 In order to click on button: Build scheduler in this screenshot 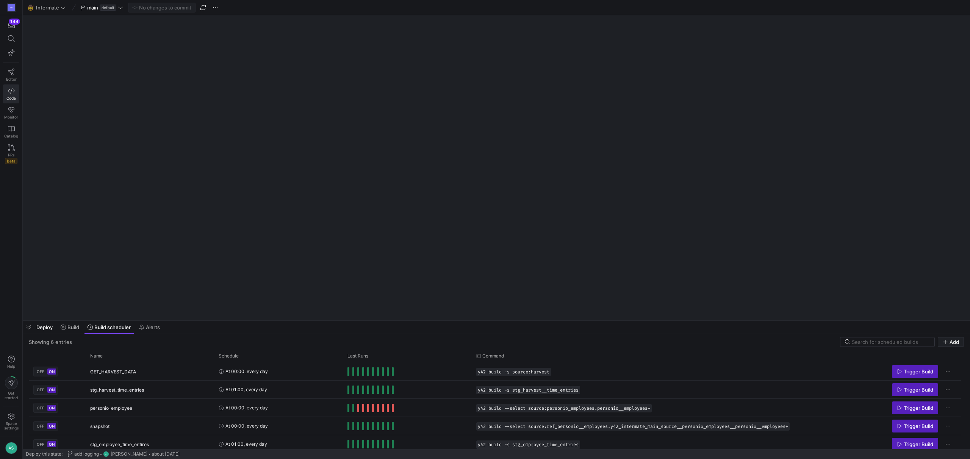, I will do `click(109, 327)`.